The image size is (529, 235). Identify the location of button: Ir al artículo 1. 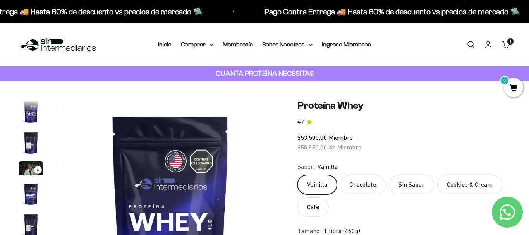
(31, 113).